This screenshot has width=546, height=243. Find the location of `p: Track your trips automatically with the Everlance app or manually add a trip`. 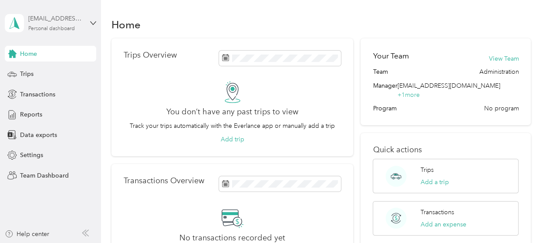

p: Track your trips automatically with the Everlance app or manually add a trip is located at coordinates (232, 125).